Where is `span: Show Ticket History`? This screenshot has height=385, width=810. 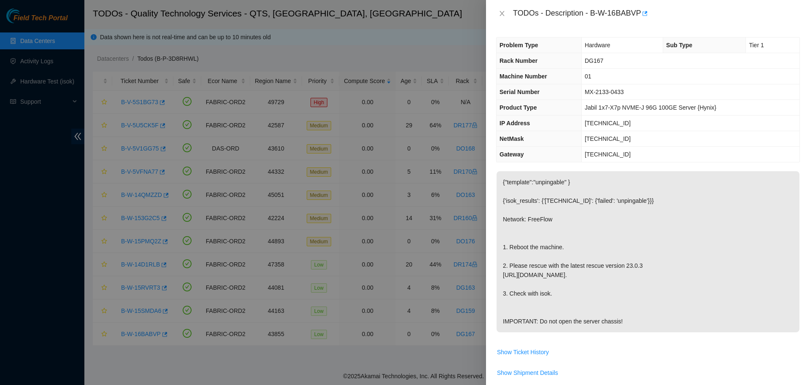 span: Show Ticket History is located at coordinates (523, 352).